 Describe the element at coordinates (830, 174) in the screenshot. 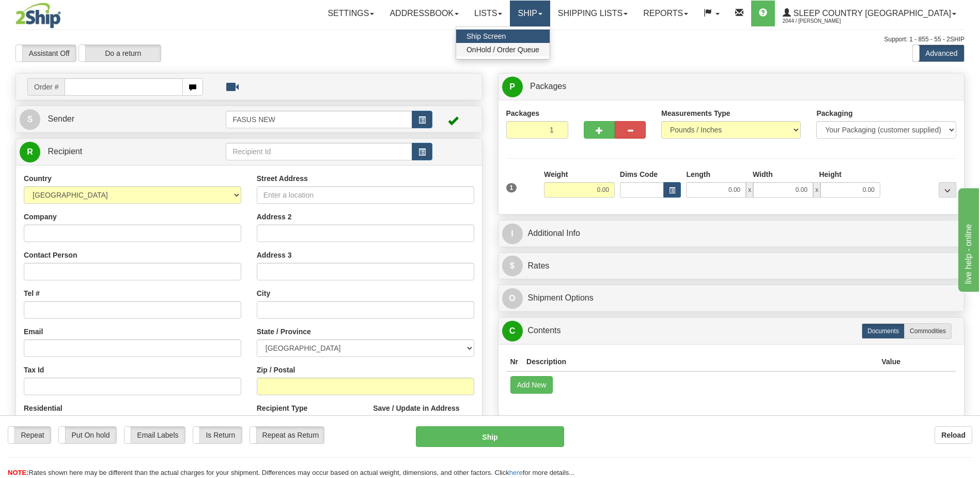

I see `label: Height` at that location.